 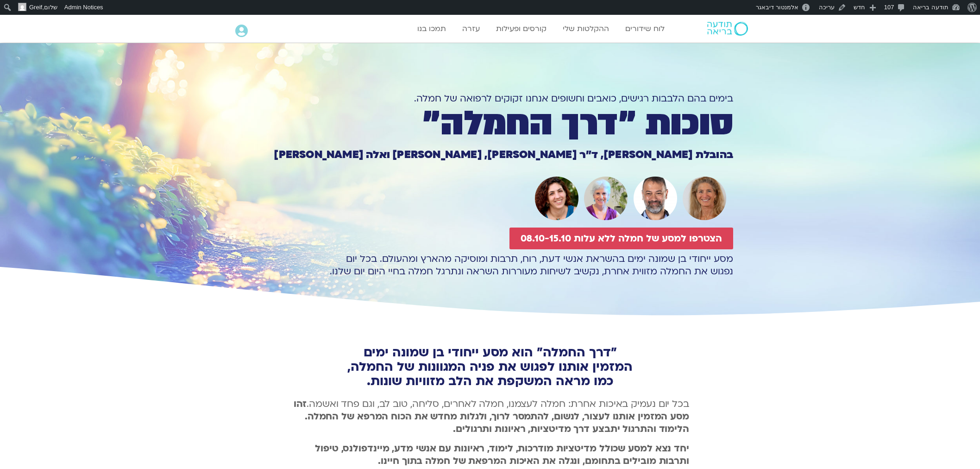 I want to click on a: קורסים ופעילות, so click(x=521, y=29).